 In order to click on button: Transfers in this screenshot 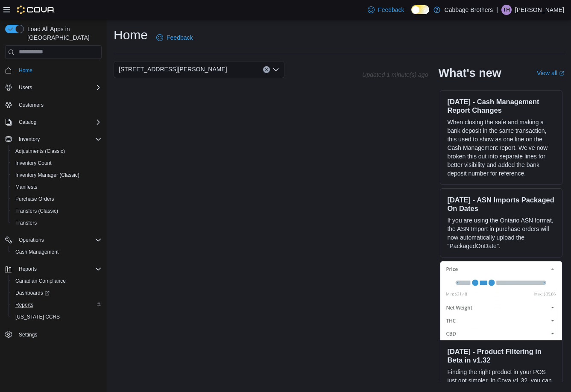, I will do `click(57, 223)`.